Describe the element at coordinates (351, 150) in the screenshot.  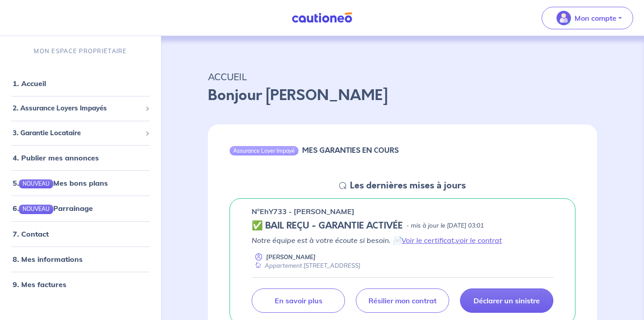
I see `h6: MES GARANTIES EN COURS` at that location.